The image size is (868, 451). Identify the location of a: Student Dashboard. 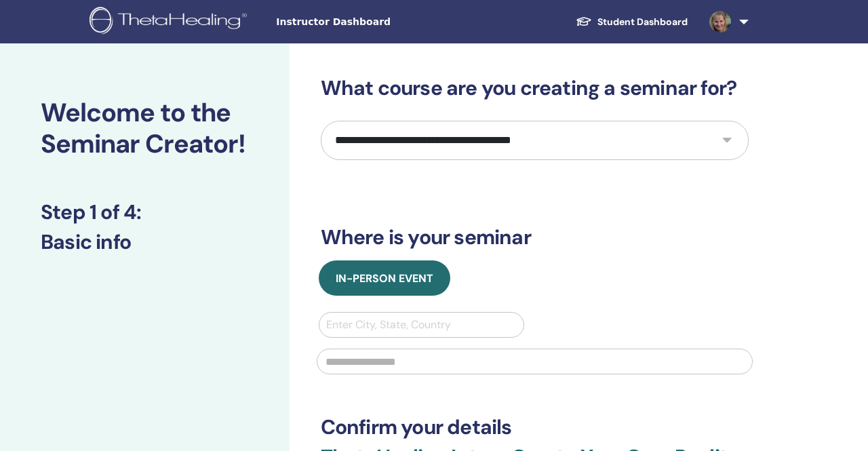
(631, 22).